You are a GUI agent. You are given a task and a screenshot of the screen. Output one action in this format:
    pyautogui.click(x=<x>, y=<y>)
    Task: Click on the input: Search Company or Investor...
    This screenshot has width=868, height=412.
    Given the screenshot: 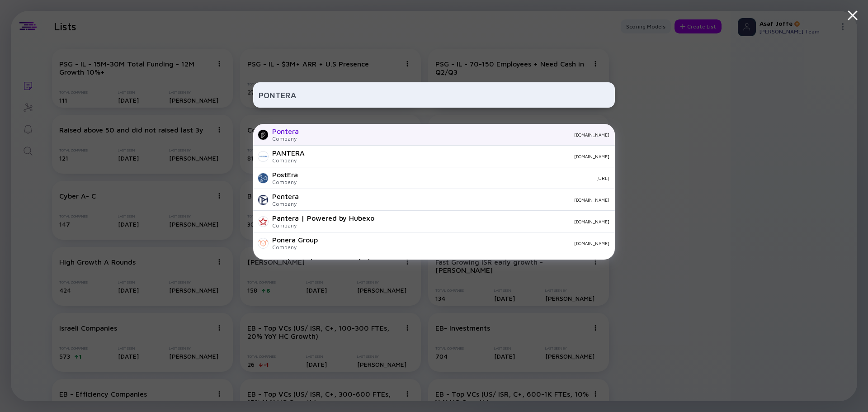 What is the action you would take?
    pyautogui.click(x=434, y=95)
    